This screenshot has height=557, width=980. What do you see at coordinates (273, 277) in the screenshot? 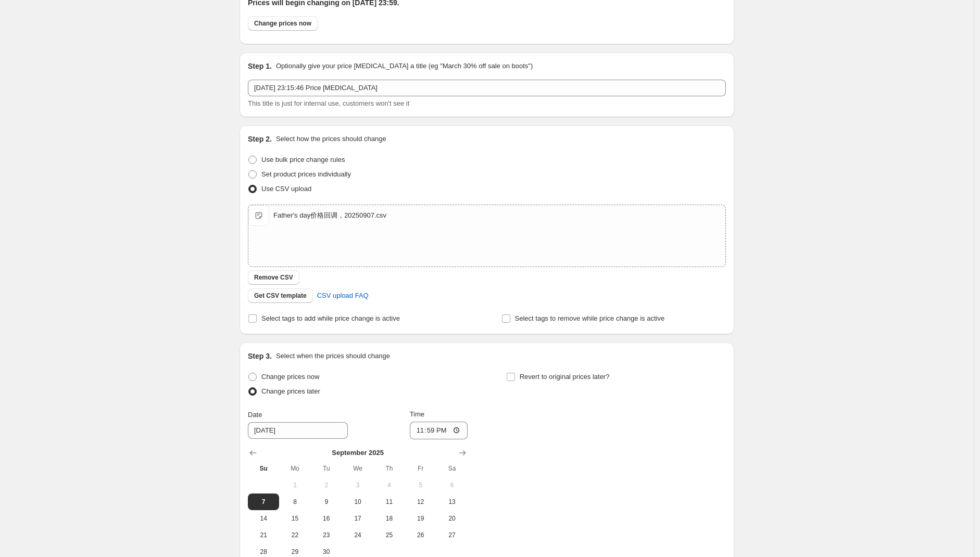
I see `button: Remove CSV` at bounding box center [273, 277].